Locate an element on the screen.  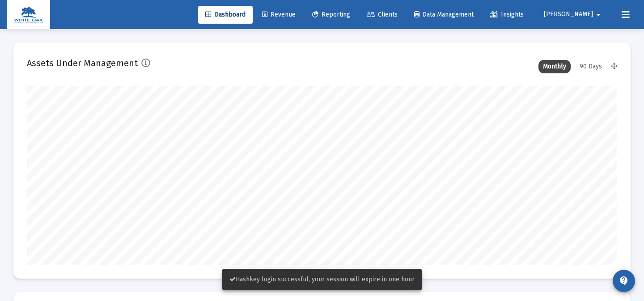
span: Data Management is located at coordinates (444, 14).